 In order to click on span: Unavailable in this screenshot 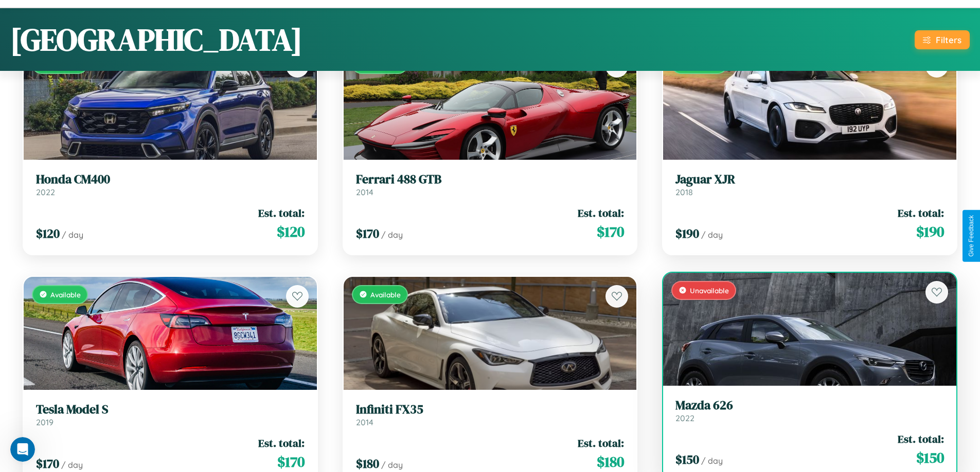, I will do `click(710, 290)`.